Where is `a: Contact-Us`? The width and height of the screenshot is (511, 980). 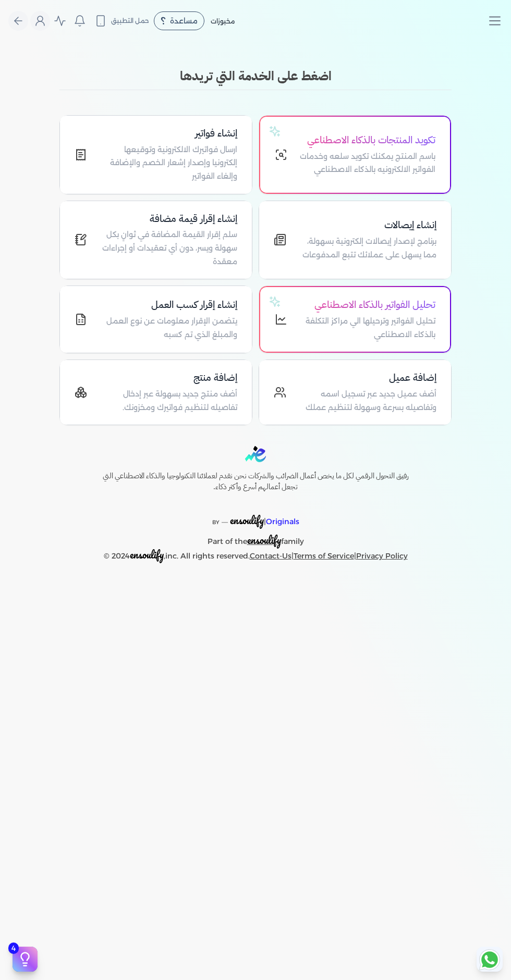 a: Contact-Us is located at coordinates (271, 556).